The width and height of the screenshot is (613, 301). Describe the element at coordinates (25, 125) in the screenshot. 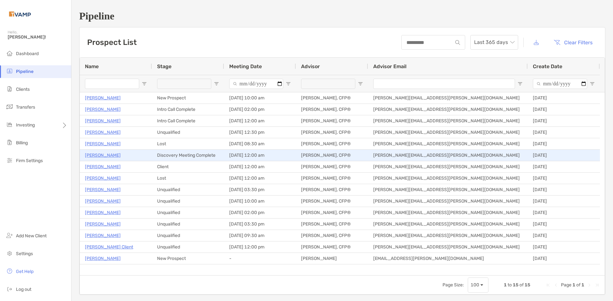

I see `span: Investing` at that location.